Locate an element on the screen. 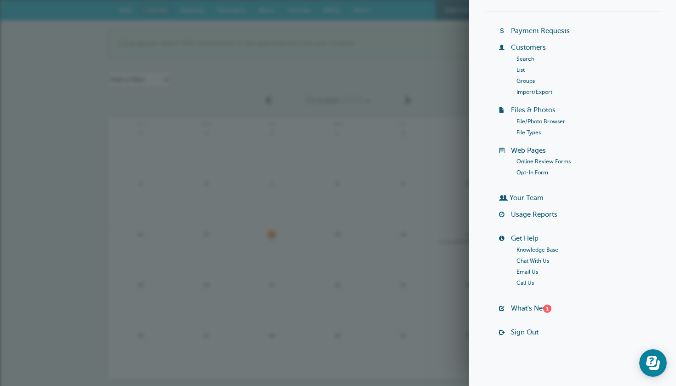  span: 2025 is located at coordinates (353, 100).